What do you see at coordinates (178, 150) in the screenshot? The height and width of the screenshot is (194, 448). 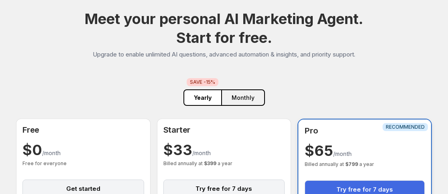 I see `span: $ 33` at bounding box center [178, 150].